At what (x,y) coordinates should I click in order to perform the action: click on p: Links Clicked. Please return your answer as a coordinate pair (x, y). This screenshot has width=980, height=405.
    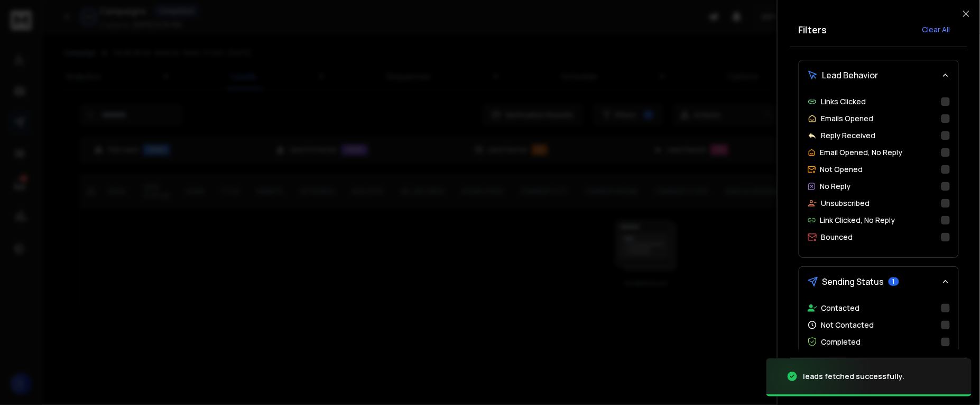
    Looking at the image, I should click on (844, 102).